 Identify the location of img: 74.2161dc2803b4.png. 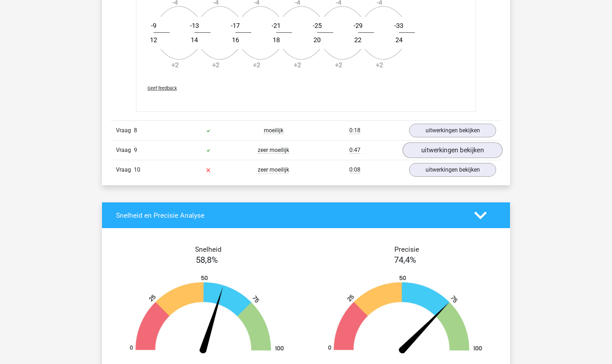
(405, 316).